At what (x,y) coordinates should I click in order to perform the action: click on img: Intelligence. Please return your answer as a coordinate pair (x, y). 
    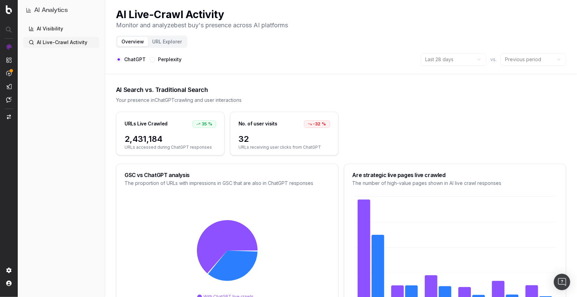
    Looking at the image, I should click on (9, 60).